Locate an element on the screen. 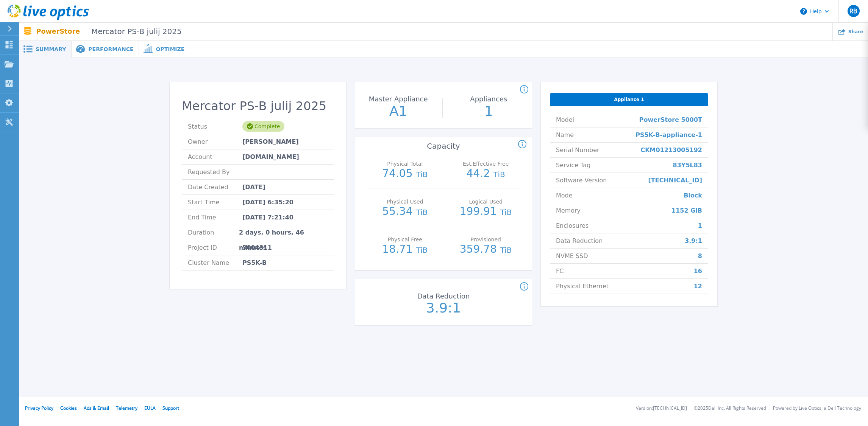 This screenshot has height=426, width=868. span: NVME SSD is located at coordinates (572, 256).